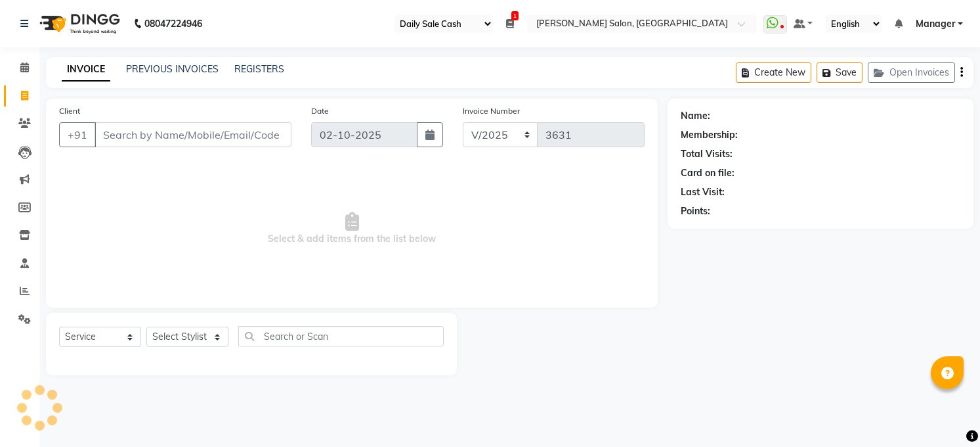 This screenshot has width=980, height=447. What do you see at coordinates (77, 135) in the screenshot?
I see `button: +91` at bounding box center [77, 135].